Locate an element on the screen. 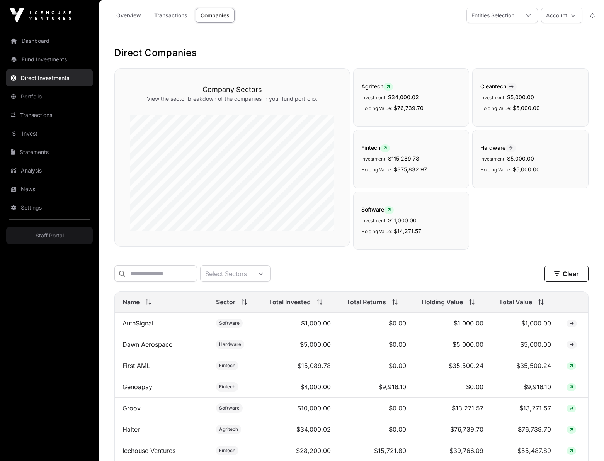 This screenshot has height=461, width=604. span: Total Invested is located at coordinates (289, 302).